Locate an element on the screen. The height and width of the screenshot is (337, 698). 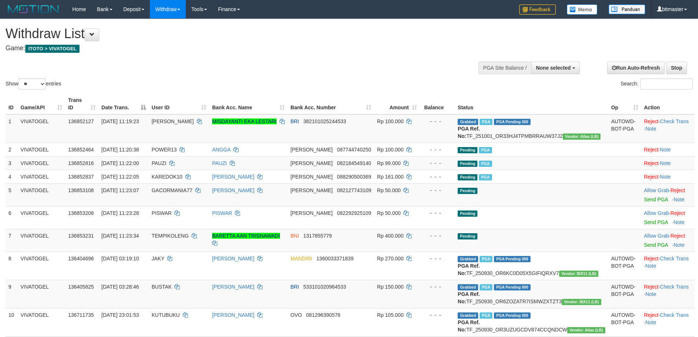
span: Rp 100.000 is located at coordinates (390, 121).